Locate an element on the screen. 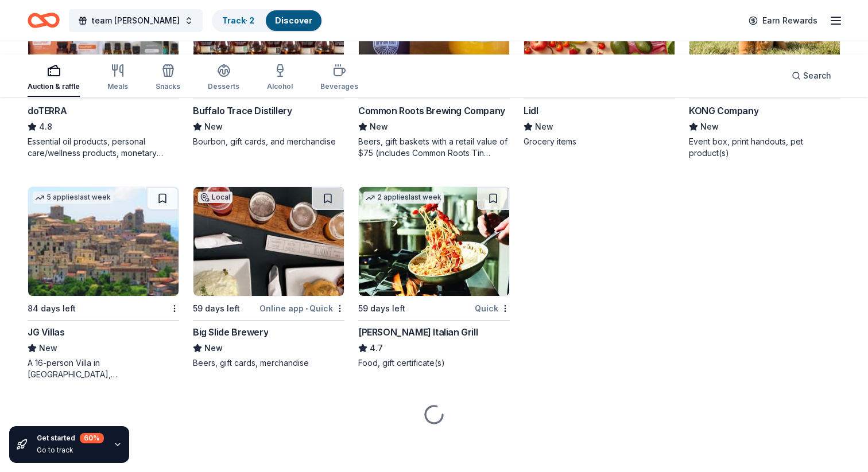  button: Search is located at coordinates (810, 76).